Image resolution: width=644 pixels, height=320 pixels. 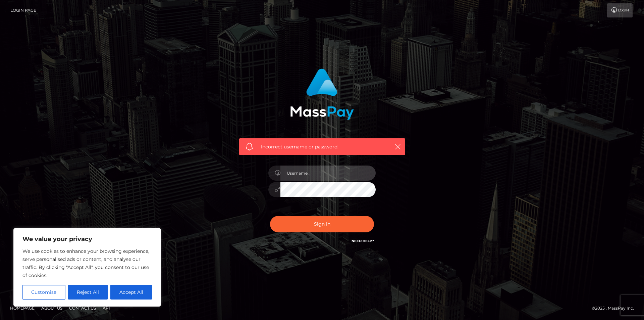 I want to click on p: We value your privacy, so click(x=87, y=239).